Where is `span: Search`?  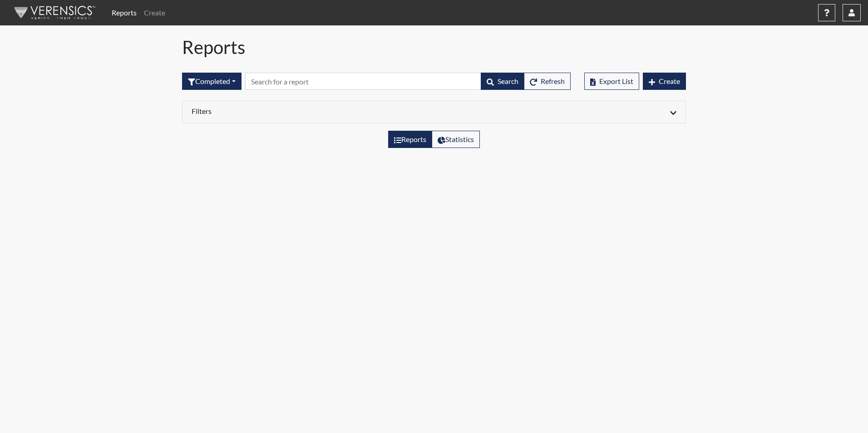 span: Search is located at coordinates (508, 81).